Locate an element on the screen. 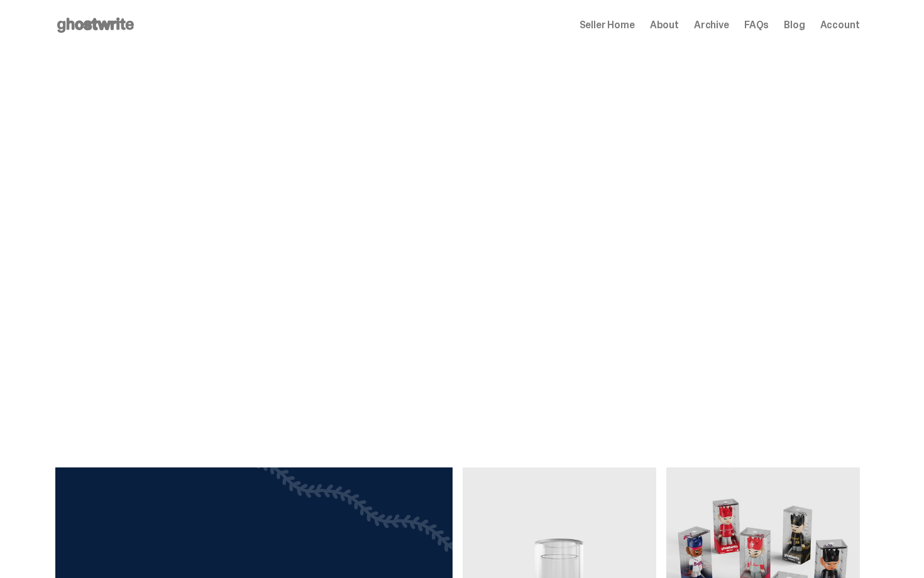  a: About is located at coordinates (664, 25).